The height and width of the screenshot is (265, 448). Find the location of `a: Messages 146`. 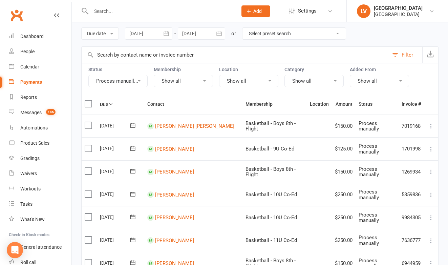

a: Messages 146 is located at coordinates (40, 112).